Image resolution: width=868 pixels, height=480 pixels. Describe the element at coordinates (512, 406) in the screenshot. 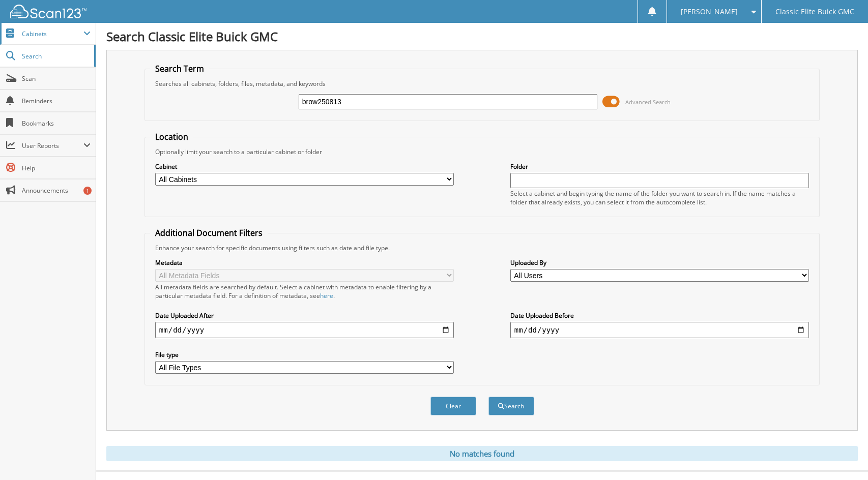

I see `button: Search` at that location.